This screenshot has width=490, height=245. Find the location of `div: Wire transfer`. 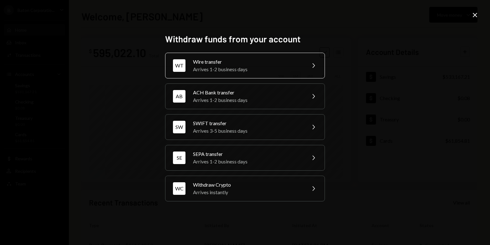

div: Wire transfer is located at coordinates (248, 62).